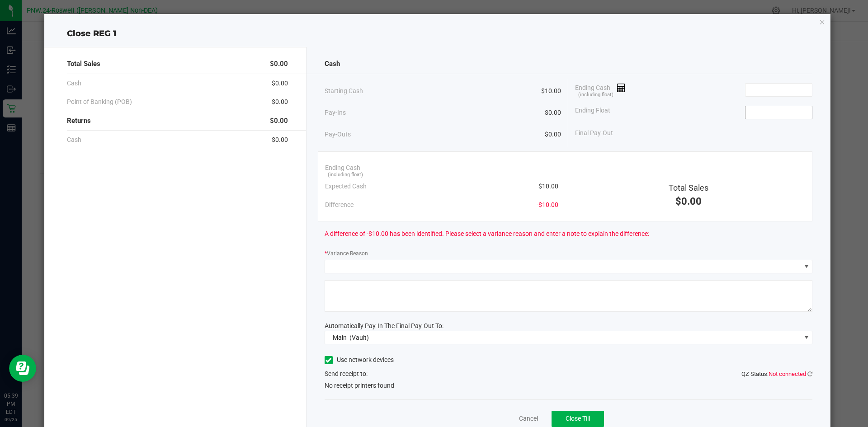 The image size is (868, 427). I want to click on span: Close Till, so click(578, 418).